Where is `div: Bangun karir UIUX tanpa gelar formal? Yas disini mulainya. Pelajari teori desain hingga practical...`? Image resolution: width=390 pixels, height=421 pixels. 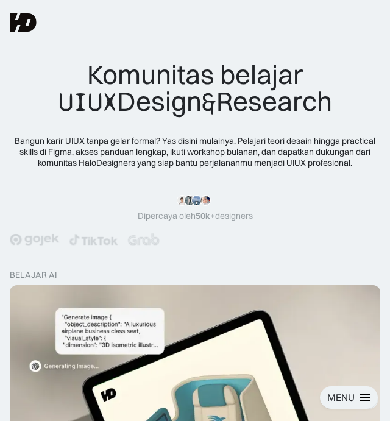
div: Bangun karir UIUX tanpa gelar formal? Yas disini mulainya. Pelajari teori desain hingga practical... is located at coordinates (195, 152).